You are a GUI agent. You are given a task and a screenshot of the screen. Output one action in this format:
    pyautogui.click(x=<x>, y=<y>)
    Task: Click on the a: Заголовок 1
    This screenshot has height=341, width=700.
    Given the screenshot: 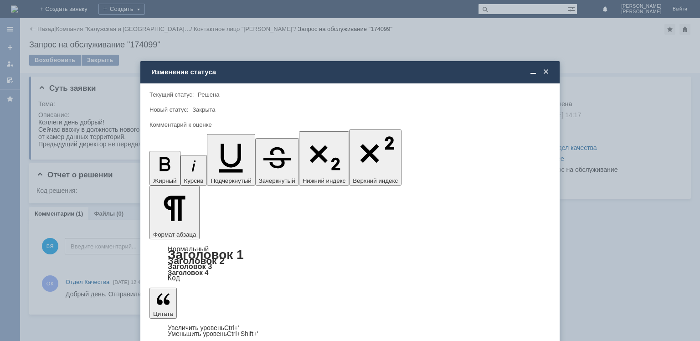 What is the action you would take?
    pyautogui.click(x=206, y=254)
    